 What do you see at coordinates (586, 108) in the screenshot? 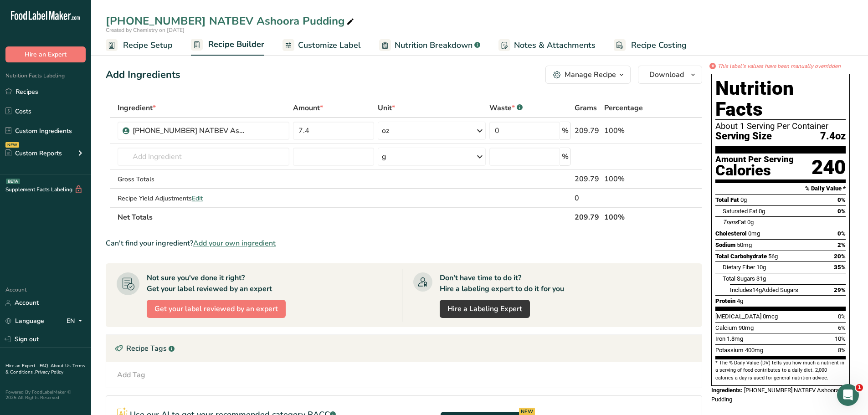
I see `span: Grams` at bounding box center [586, 108].